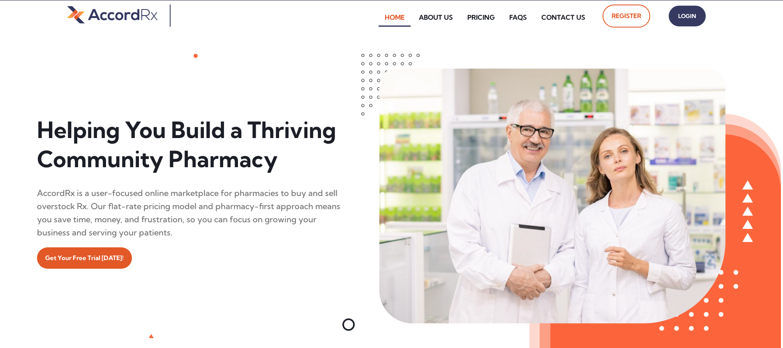 The image size is (783, 348). I want to click on div: AccordRx is a user-focused online marketplace for pharmacies to buy and sell overstock Rx. Our fl..., so click(190, 213).